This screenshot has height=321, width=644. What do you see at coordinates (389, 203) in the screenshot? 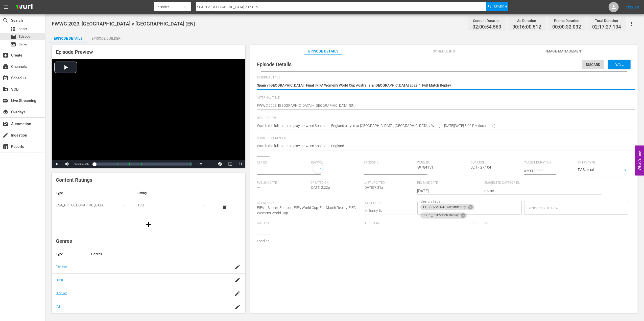
I see `span: Roku Tags:` at bounding box center [389, 203].